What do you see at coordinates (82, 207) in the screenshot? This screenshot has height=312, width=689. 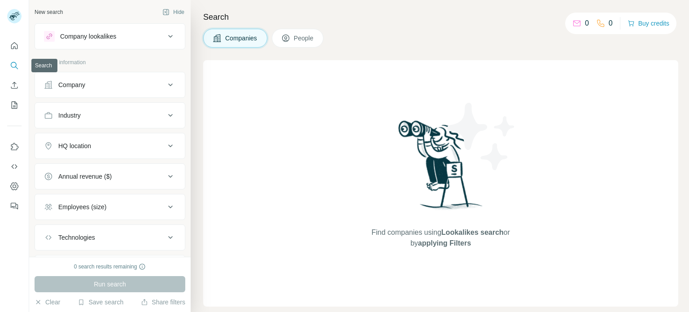 I see `div: Employees (size)` at bounding box center [82, 207].